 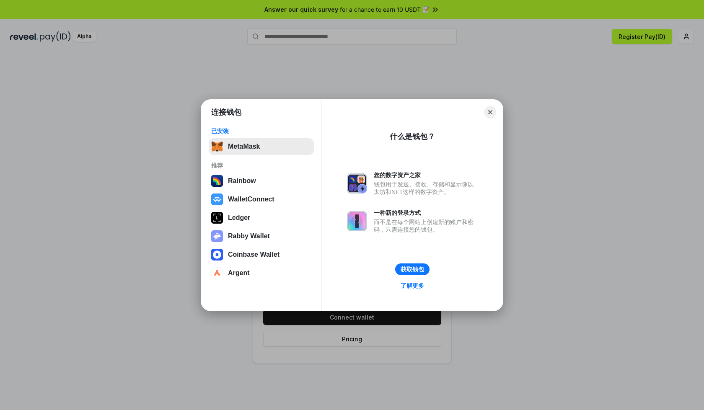 What do you see at coordinates (261, 166) in the screenshot?
I see `div: 推荐` at bounding box center [261, 166].